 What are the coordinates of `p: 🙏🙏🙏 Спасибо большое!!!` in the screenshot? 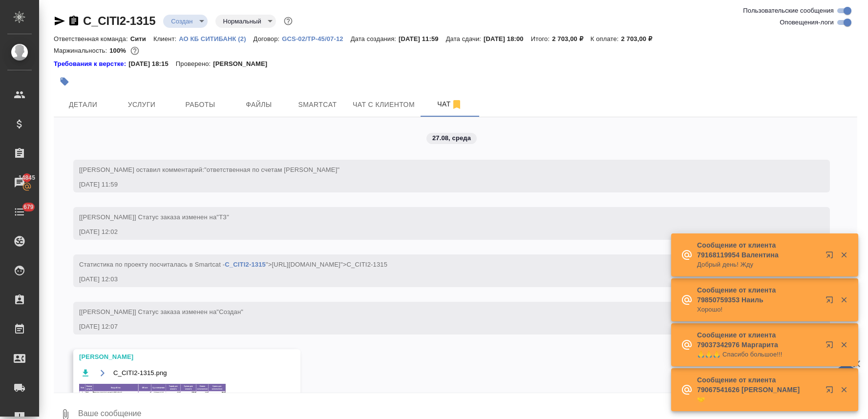 It's located at (758, 355).